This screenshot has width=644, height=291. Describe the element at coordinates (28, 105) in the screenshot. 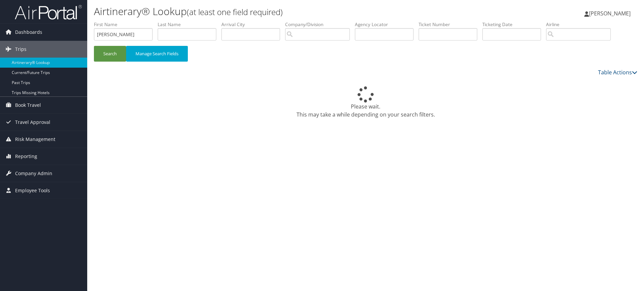

I see `span: Book Travel` at that location.